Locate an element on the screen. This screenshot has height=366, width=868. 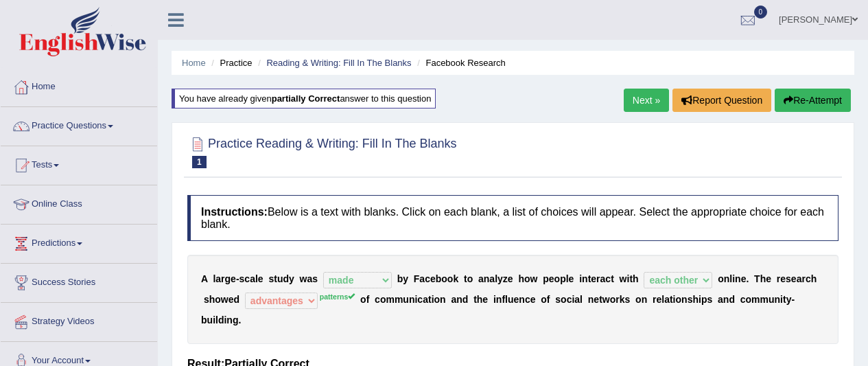
a: Reading & Writing: Fill In The Blanks is located at coordinates (338, 63).